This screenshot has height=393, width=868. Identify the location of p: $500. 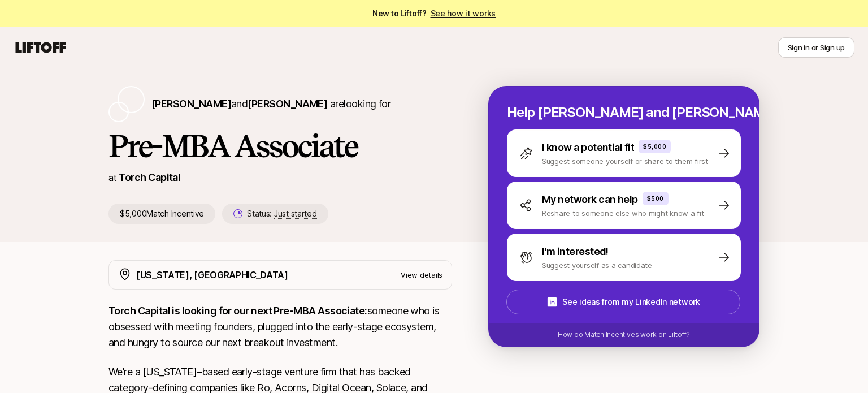
(655, 198).